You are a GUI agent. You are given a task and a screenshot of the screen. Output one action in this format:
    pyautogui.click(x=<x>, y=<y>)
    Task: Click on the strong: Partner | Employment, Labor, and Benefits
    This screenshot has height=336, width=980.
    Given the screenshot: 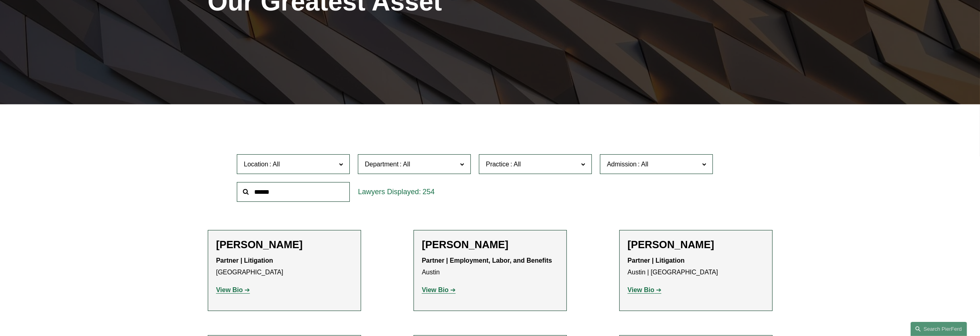 What is the action you would take?
    pyautogui.click(x=487, y=261)
    